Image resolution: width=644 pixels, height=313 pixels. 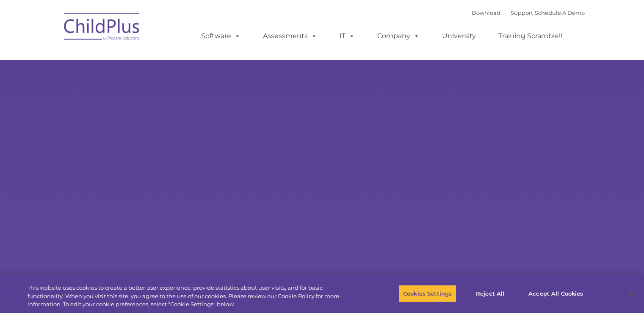 I want to click on button: Cookies Settings, so click(x=427, y=293).